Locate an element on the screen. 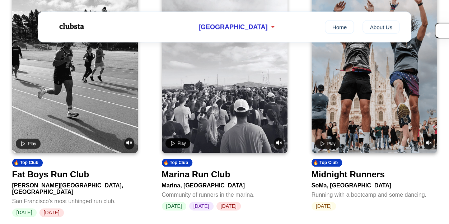 The width and height of the screenshot is (449, 224). div: Marina Run Club is located at coordinates (196, 174).